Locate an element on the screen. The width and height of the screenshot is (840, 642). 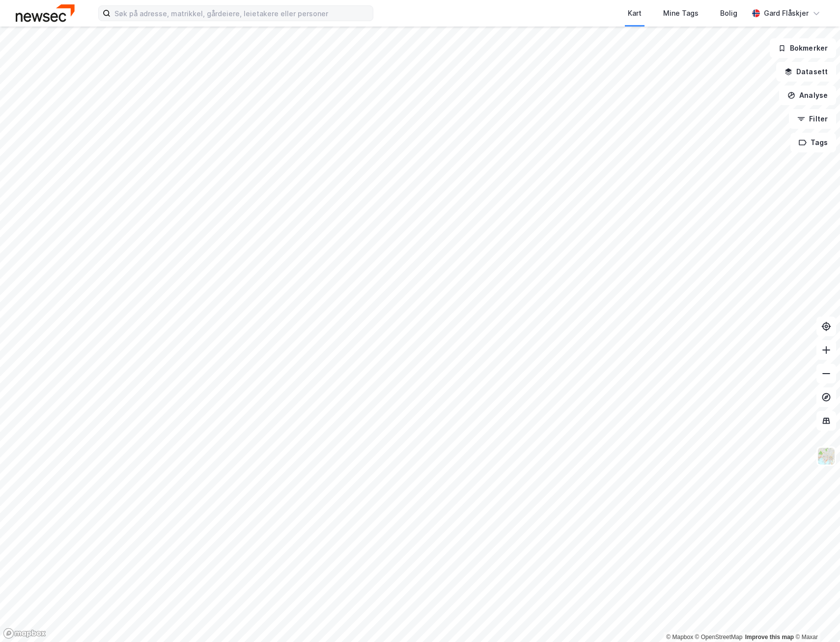
div: Gard Flåskjer is located at coordinates (786, 13).